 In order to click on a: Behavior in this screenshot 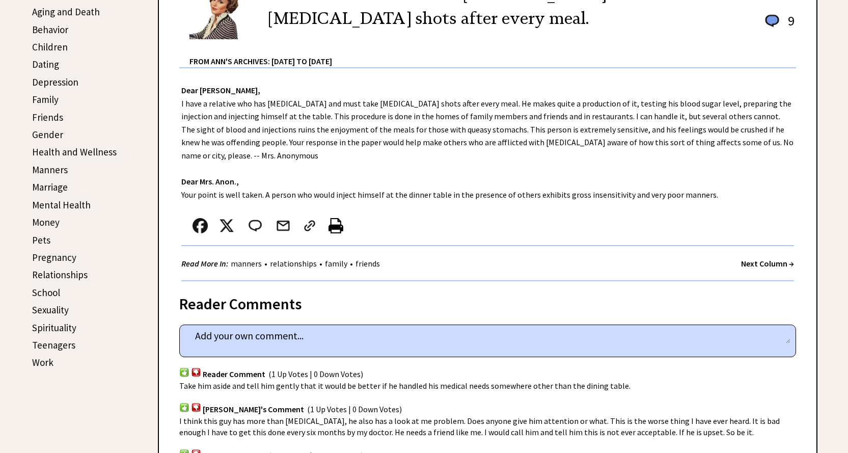, I will do `click(50, 30)`.